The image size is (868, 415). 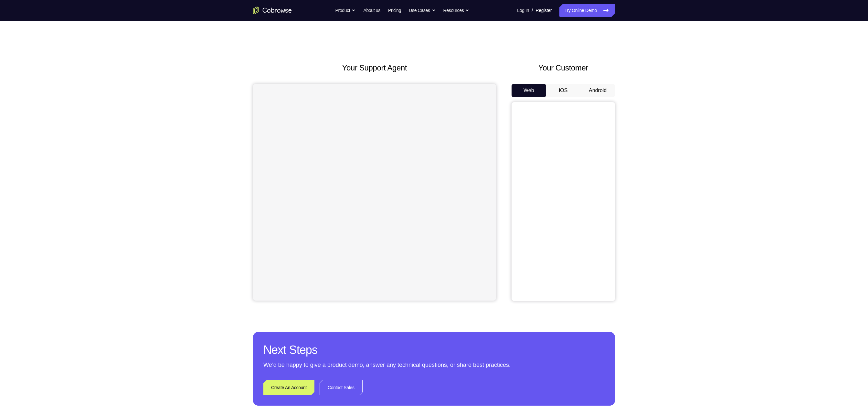 I want to click on button: iOS, so click(x=563, y=91).